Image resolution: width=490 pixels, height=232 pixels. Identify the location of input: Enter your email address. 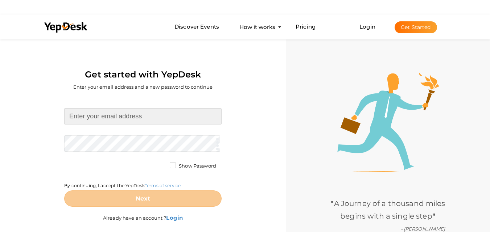
(143, 116).